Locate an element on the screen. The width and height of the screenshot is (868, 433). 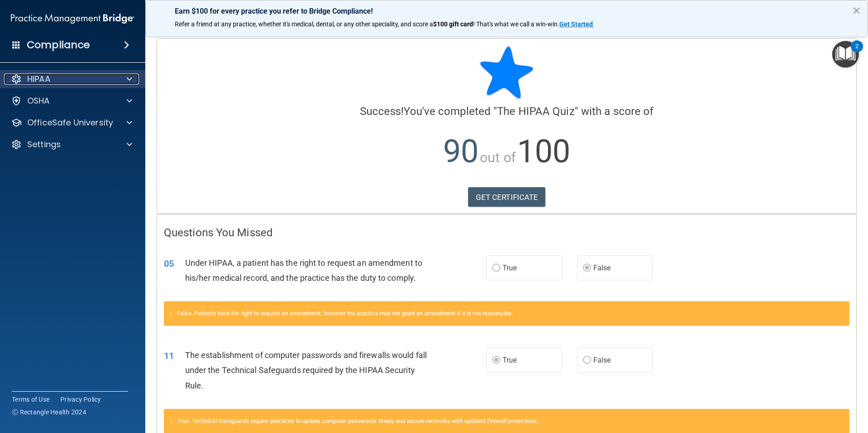
a: Privacy Policy is located at coordinates (81, 399).